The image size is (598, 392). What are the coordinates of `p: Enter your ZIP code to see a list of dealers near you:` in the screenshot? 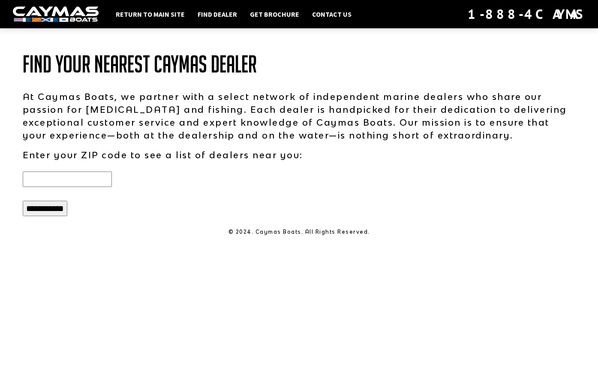 It's located at (299, 155).